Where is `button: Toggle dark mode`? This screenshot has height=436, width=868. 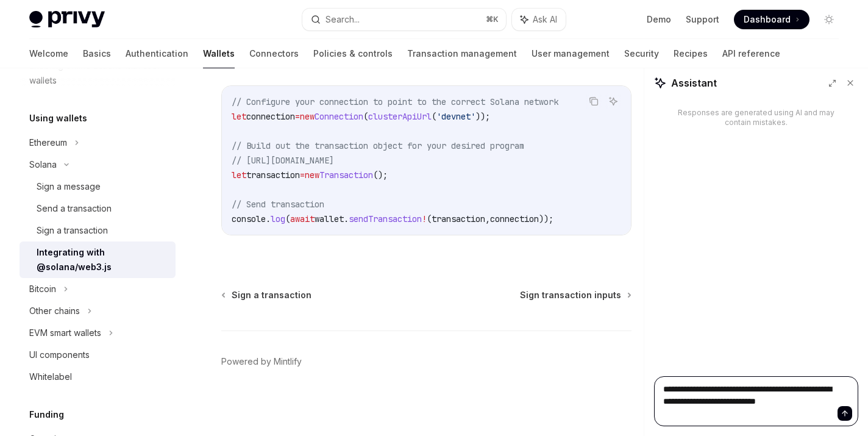 button: Toggle dark mode is located at coordinates (828, 19).